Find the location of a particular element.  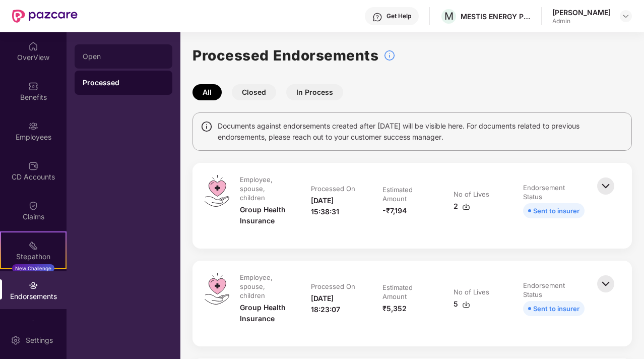

img: svg+xml;base64,PHN2ZyBpZD0iRW1wbG95ZWVzIiB4bWxucz0iaHR0cDovL3d3dy53My5vcmcvMjAwMC9zdmciIHdpZHRoPS... is located at coordinates (33, 126).